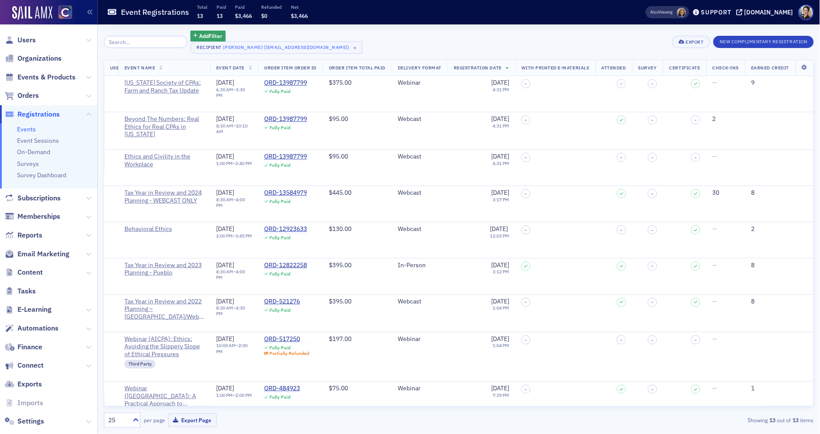 The height and width of the screenshot is (434, 820). I want to click on div: 9, so click(780, 83).